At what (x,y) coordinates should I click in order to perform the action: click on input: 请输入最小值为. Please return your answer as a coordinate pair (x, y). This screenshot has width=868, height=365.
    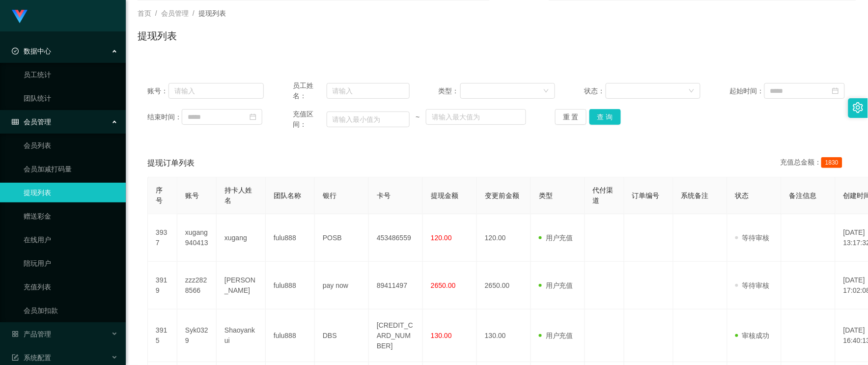
    Looking at the image, I should click on (368, 120).